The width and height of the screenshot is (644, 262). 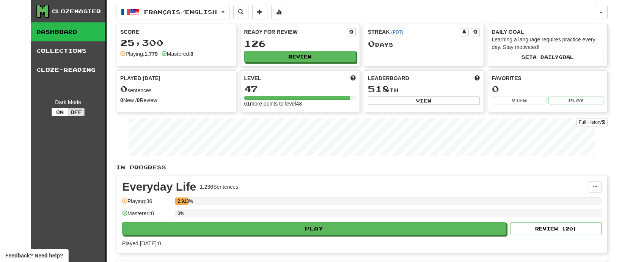 I want to click on a: Dashboard, so click(x=68, y=32).